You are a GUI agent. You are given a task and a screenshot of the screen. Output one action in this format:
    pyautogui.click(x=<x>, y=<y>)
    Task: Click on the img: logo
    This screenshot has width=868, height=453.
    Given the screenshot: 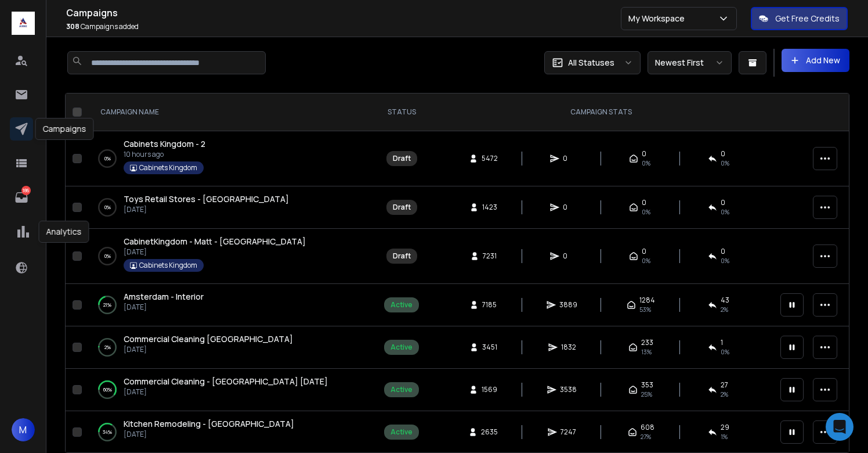 What is the action you would take?
    pyautogui.click(x=23, y=23)
    